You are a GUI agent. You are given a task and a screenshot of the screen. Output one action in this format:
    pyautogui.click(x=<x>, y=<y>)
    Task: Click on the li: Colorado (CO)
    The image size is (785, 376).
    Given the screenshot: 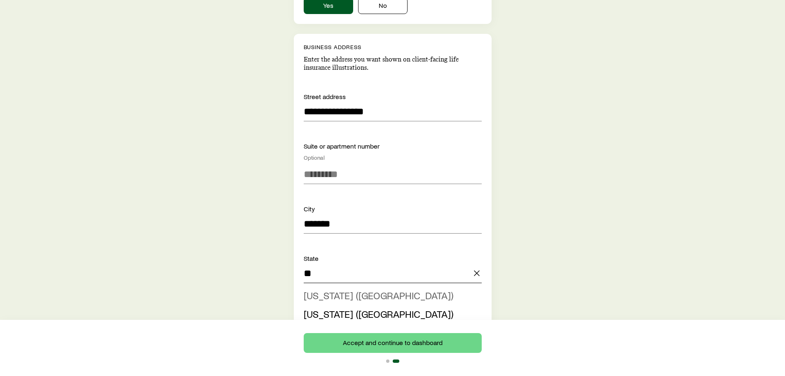 What is the action you would take?
    pyautogui.click(x=390, y=295)
    